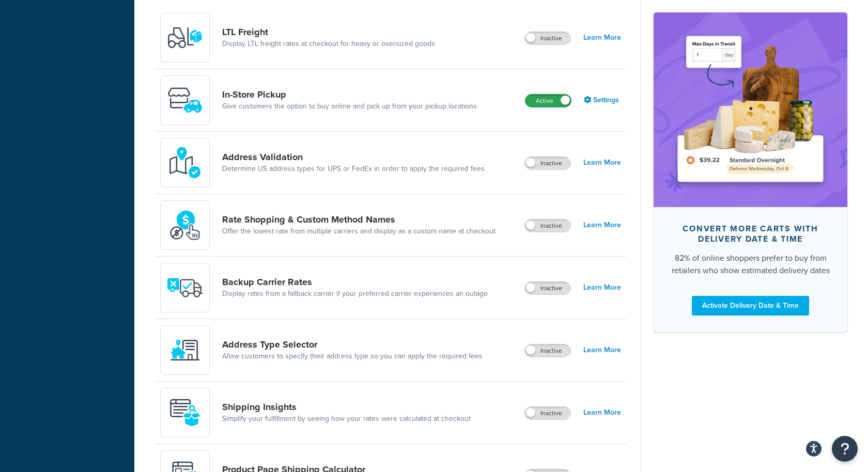 Image resolution: width=868 pixels, height=472 pixels. What do you see at coordinates (185, 163) in the screenshot?
I see `img: kIG8fy0lQAAAABJRU5ErkJggg==` at bounding box center [185, 163].